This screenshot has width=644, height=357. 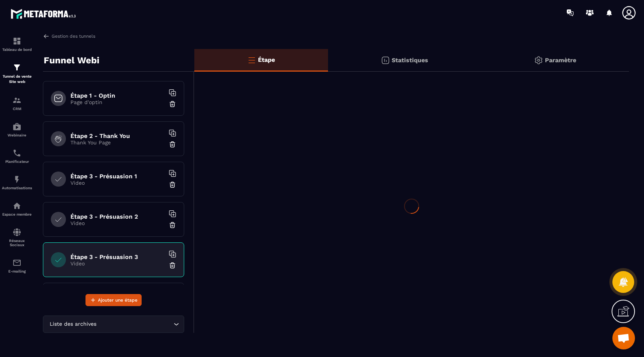 What do you see at coordinates (17, 232) in the screenshot?
I see `img: social-network` at bounding box center [17, 232].